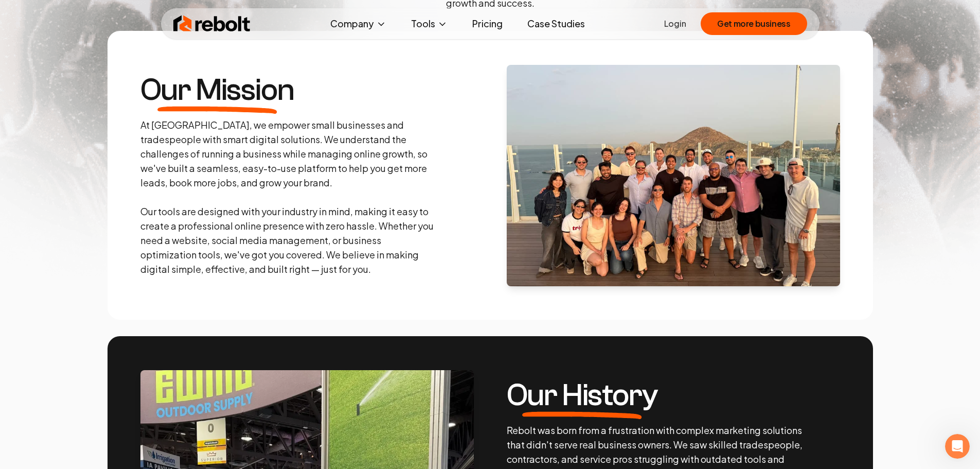  I want to click on button: Company, so click(358, 23).